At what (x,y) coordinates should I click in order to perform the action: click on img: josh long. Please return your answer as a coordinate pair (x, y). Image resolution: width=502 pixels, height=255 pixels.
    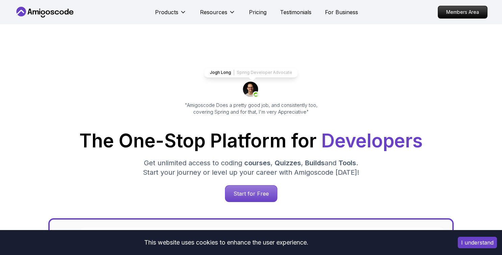
    Looking at the image, I should click on (251, 90).